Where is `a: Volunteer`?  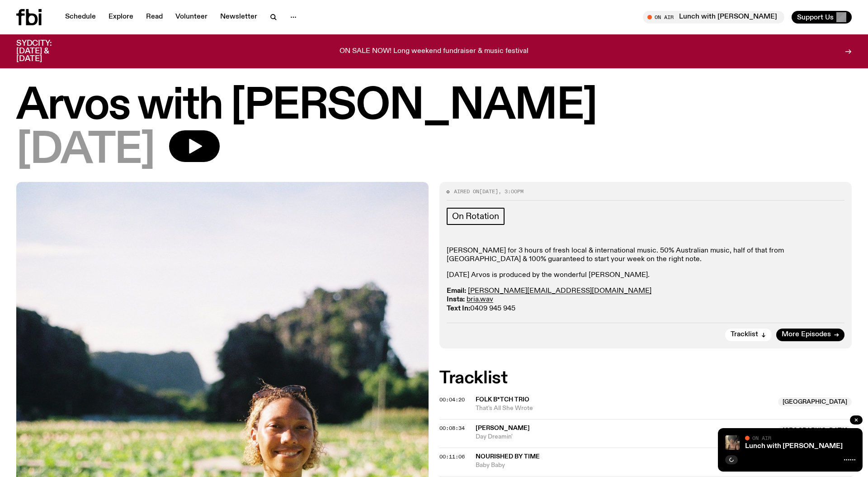 a: Volunteer is located at coordinates (192, 17).